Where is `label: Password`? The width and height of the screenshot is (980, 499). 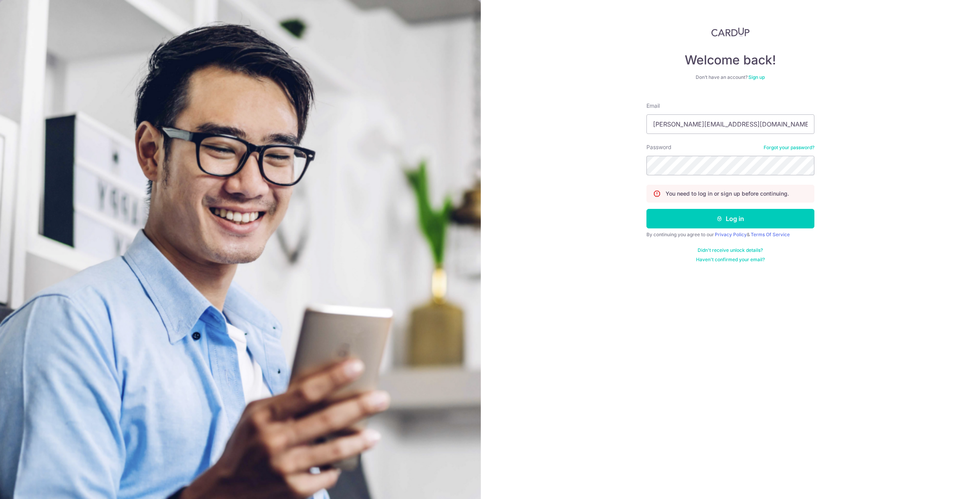 label: Password is located at coordinates (659, 147).